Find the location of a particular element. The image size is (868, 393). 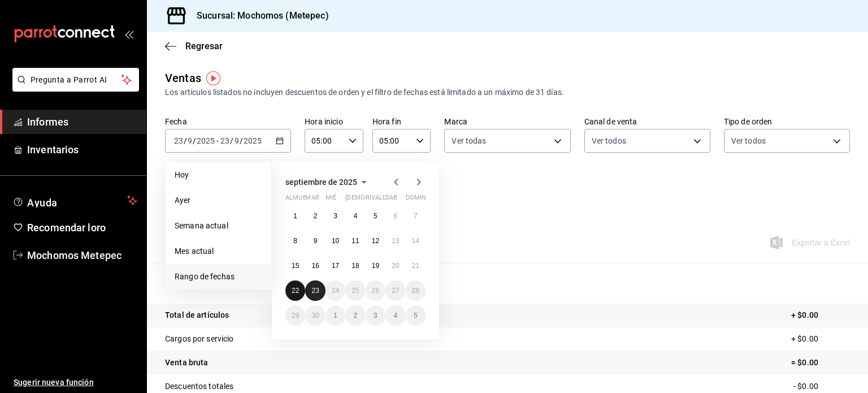

abbr: 25 de septiembre de 2025 is located at coordinates (355, 291).